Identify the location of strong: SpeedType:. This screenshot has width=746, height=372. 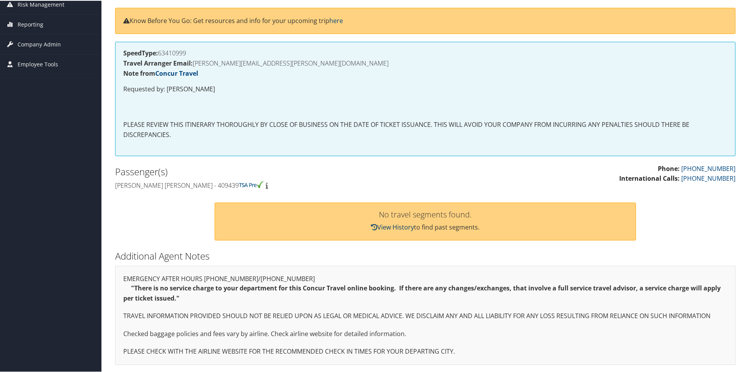
(140, 52).